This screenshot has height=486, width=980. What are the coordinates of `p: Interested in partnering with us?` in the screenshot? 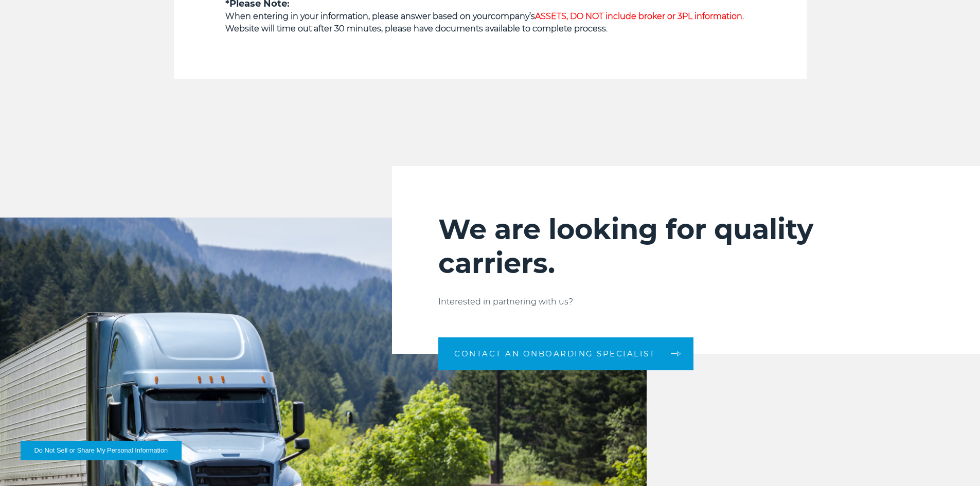 It's located at (686, 302).